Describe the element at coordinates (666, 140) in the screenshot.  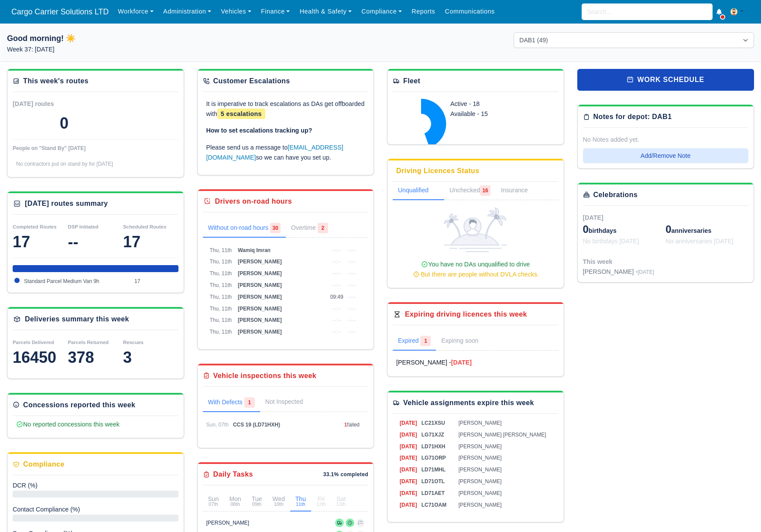
I see `div: No Notes added yet.` at that location.